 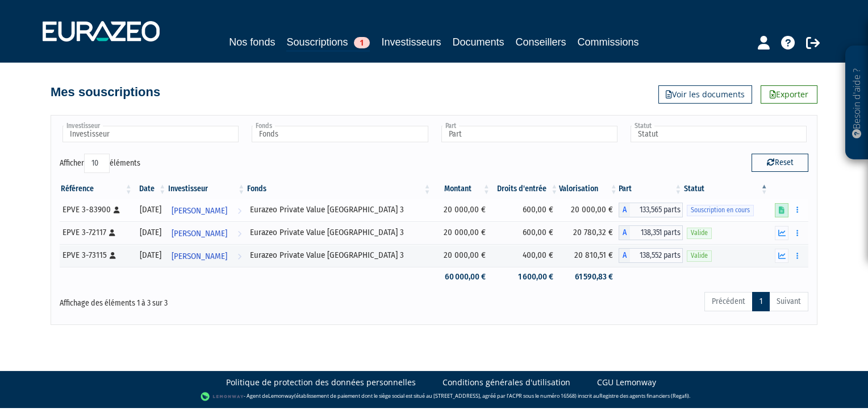 What do you see at coordinates (626, 382) in the screenshot?
I see `a: CGU Lemonway` at bounding box center [626, 382].